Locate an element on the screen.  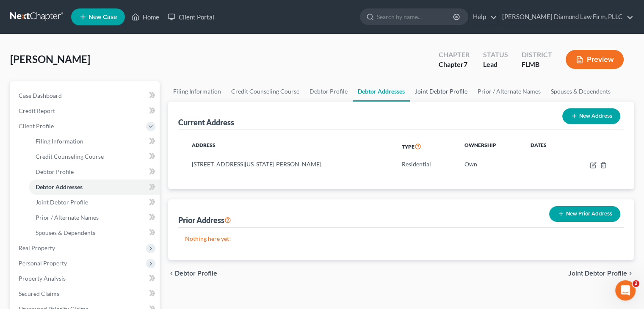
span: Real Property is located at coordinates (37, 248).